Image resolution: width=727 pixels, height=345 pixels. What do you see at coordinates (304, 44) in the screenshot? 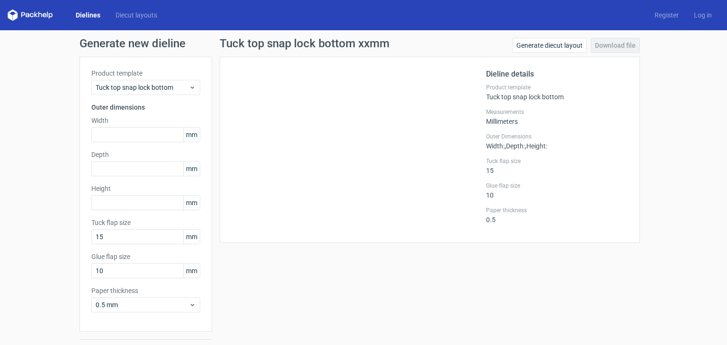
I see `h1: Tuck top snap lock bottom xxmm` at bounding box center [304, 44].